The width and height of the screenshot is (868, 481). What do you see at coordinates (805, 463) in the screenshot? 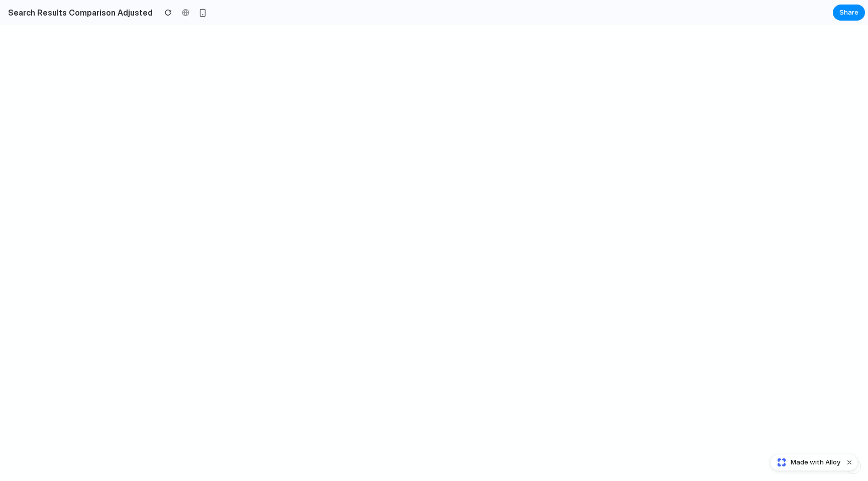
I see `a: Made with Alloy` at bounding box center [805, 463].